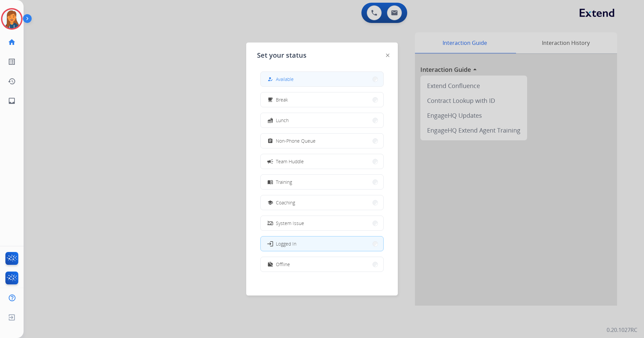  I want to click on span: Lunch, so click(283, 120).